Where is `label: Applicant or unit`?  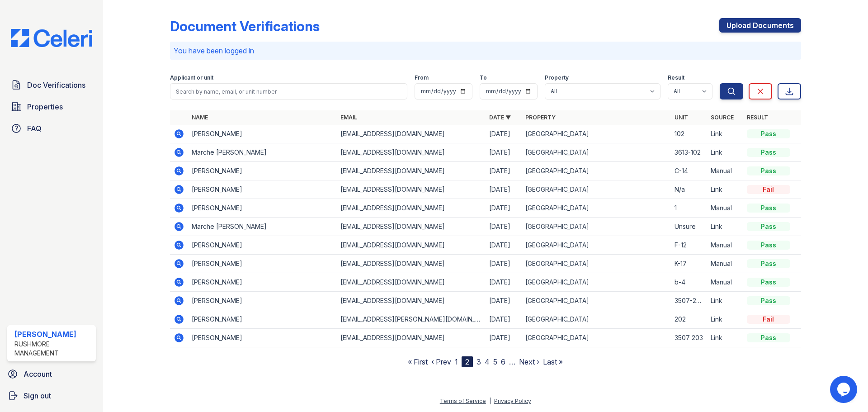 label: Applicant or unit is located at coordinates (192, 78).